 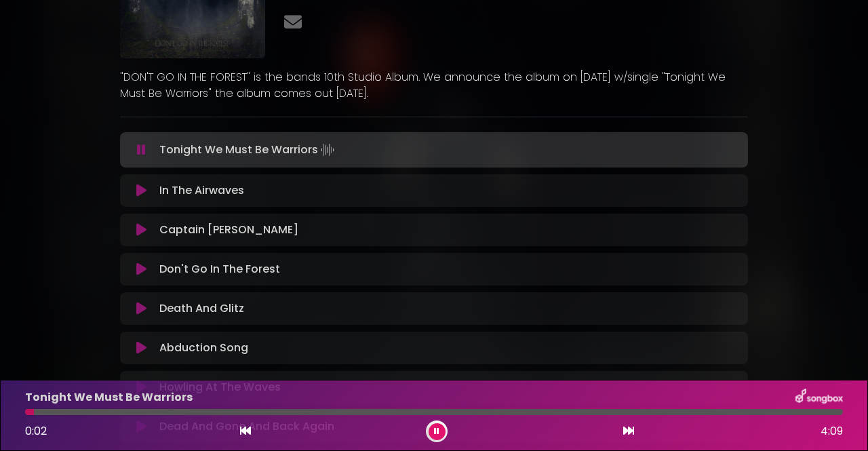 What do you see at coordinates (328, 150) in the screenshot?
I see `img: waveform4.gif` at bounding box center [328, 150].